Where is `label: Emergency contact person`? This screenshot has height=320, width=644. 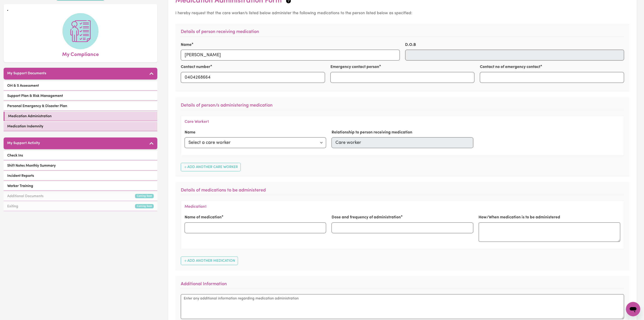
label: Emergency contact person is located at coordinates (355, 67).